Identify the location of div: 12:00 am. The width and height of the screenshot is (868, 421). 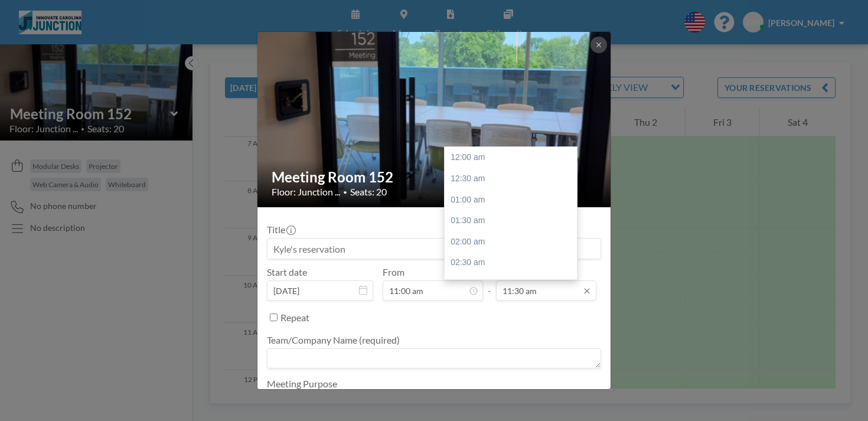
(511, 157).